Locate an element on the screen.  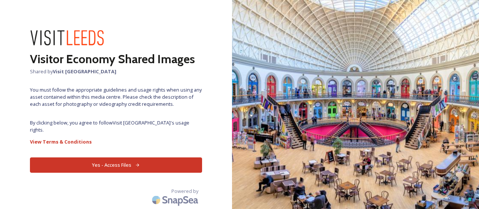
button: Yes - Access Files is located at coordinates (116, 165).